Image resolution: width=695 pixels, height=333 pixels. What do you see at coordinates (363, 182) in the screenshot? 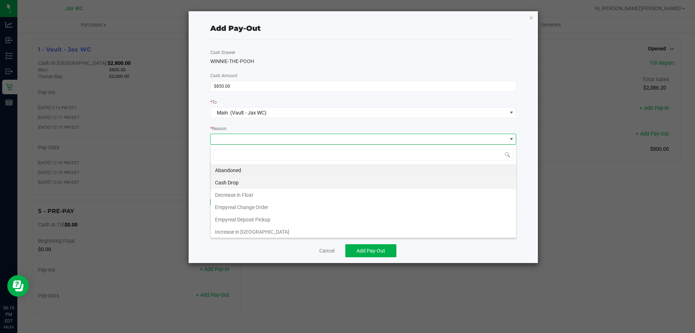
I see `li: Cash Drop` at bounding box center [363, 182].